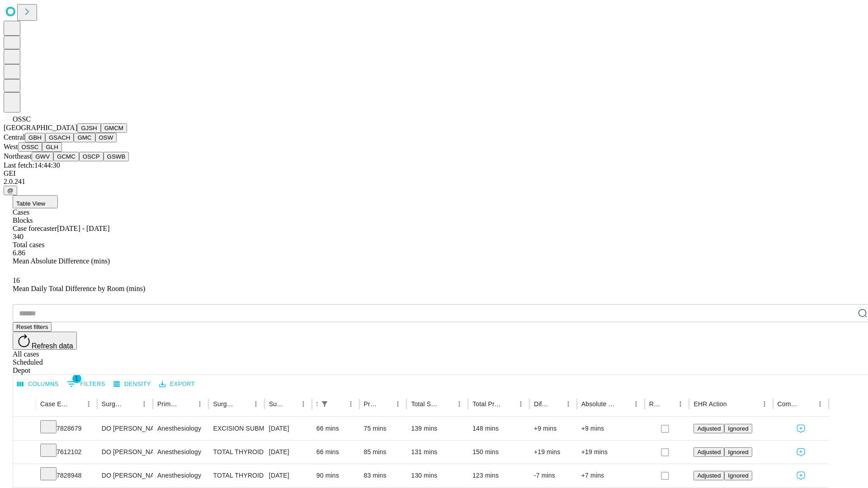 This screenshot has width=868, height=488. I want to click on span: 6.86, so click(19, 252).